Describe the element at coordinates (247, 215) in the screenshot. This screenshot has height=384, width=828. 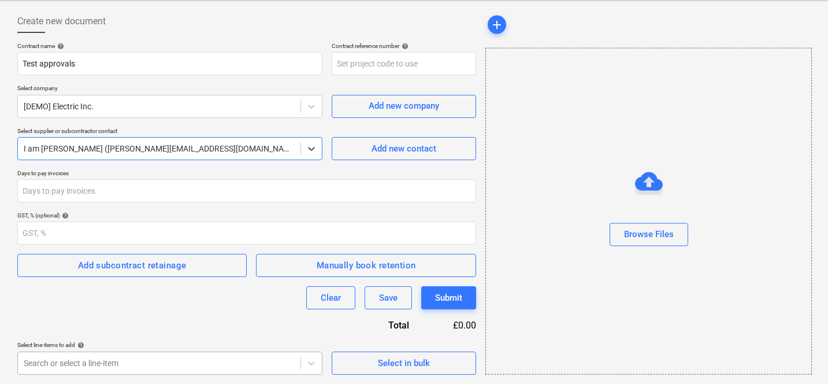
I see `div: GST, % (optional)` at that location.